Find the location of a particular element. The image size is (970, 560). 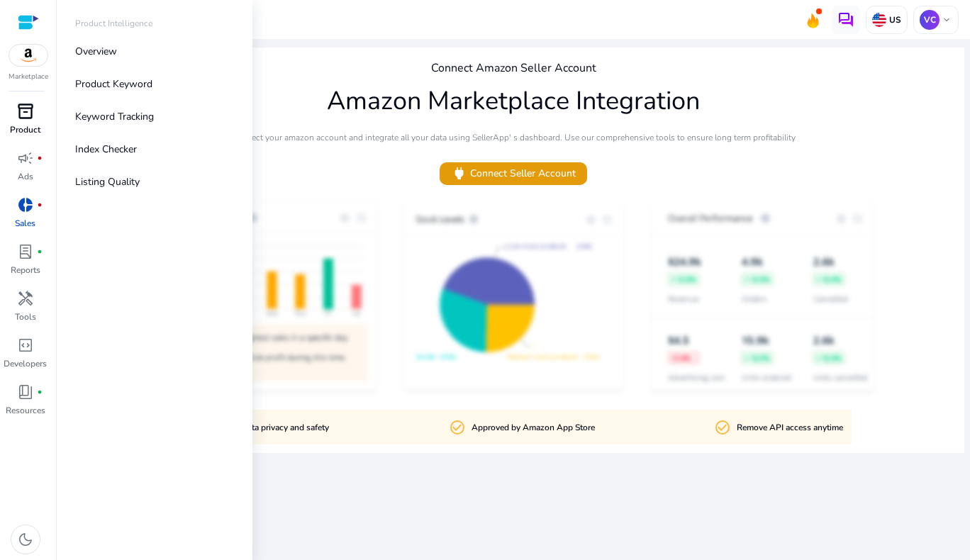

p: Keyword Tracking is located at coordinates (114, 116).